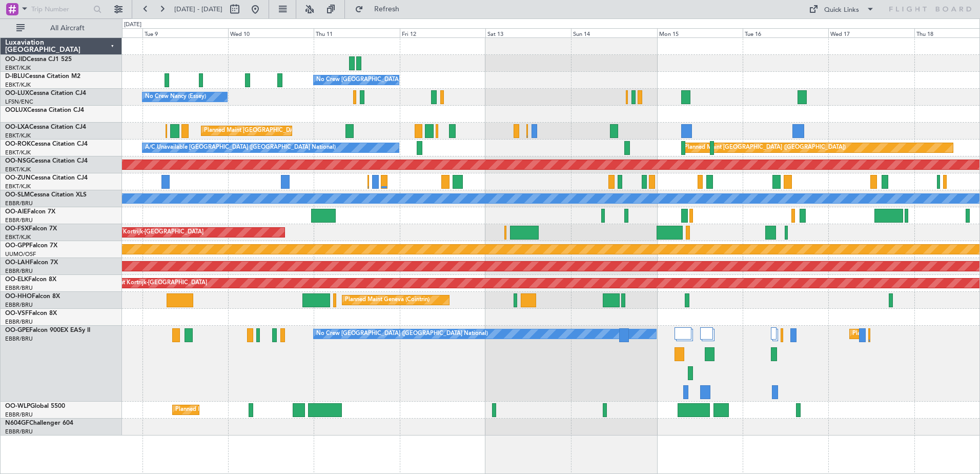  Describe the element at coordinates (46, 178) in the screenshot. I see `a: OO-ZUNCessna Citation CJ4` at that location.